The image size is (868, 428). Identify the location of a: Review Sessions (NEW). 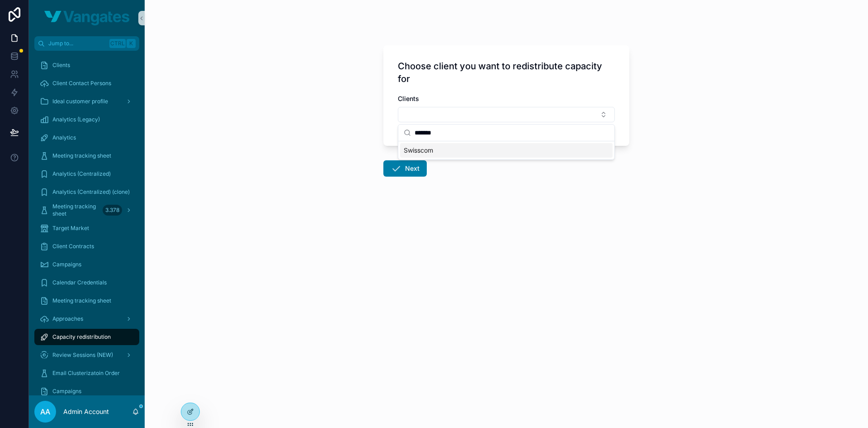
(87, 355).